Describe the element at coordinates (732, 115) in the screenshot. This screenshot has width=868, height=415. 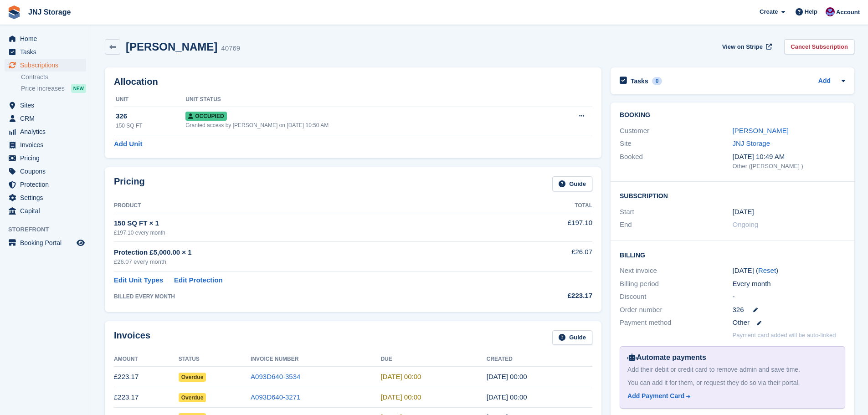
I see `h2: Booking` at that location.